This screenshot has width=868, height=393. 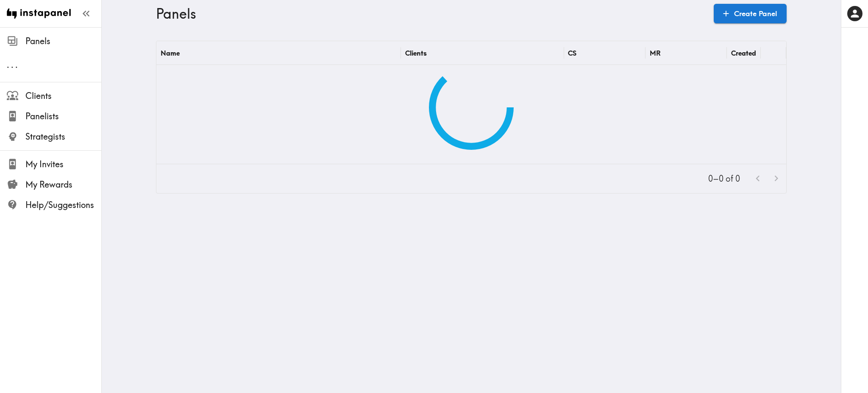 What do you see at coordinates (63, 137) in the screenshot?
I see `span: Strategists` at bounding box center [63, 137].